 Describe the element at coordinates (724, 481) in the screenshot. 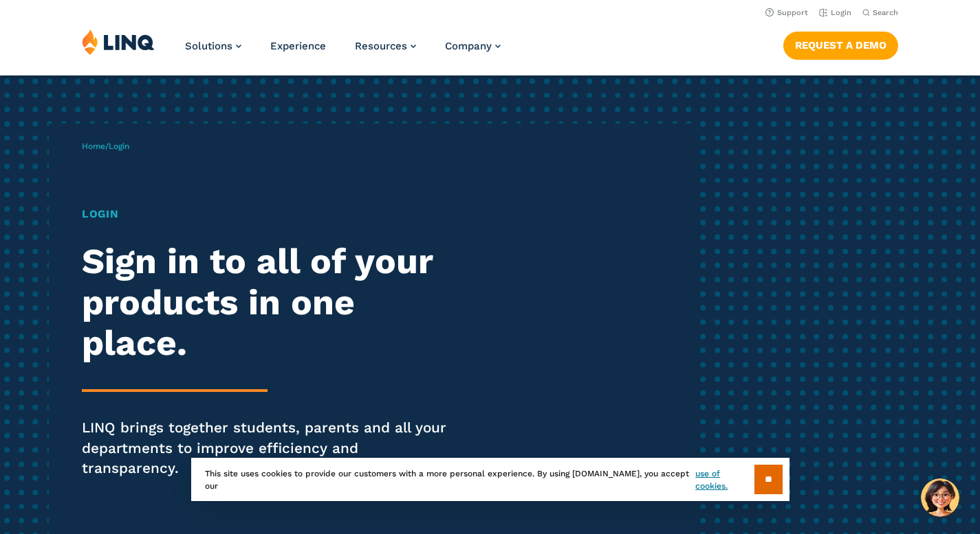

I see `a: use of cookies.` at that location.